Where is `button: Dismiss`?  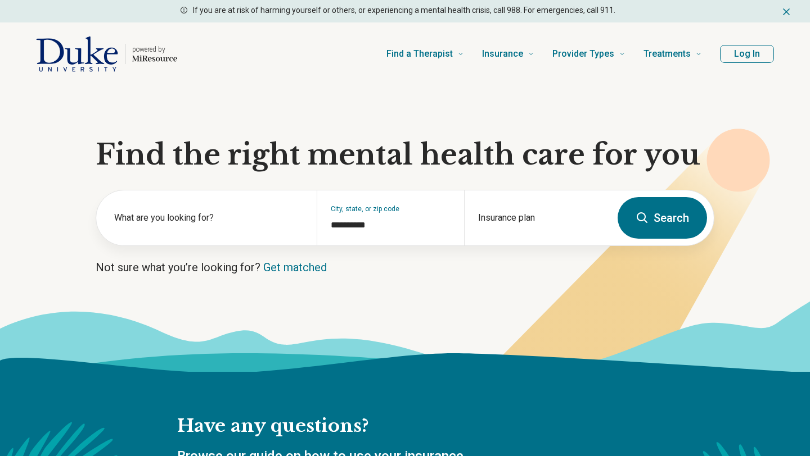
button: Dismiss is located at coordinates (786, 11).